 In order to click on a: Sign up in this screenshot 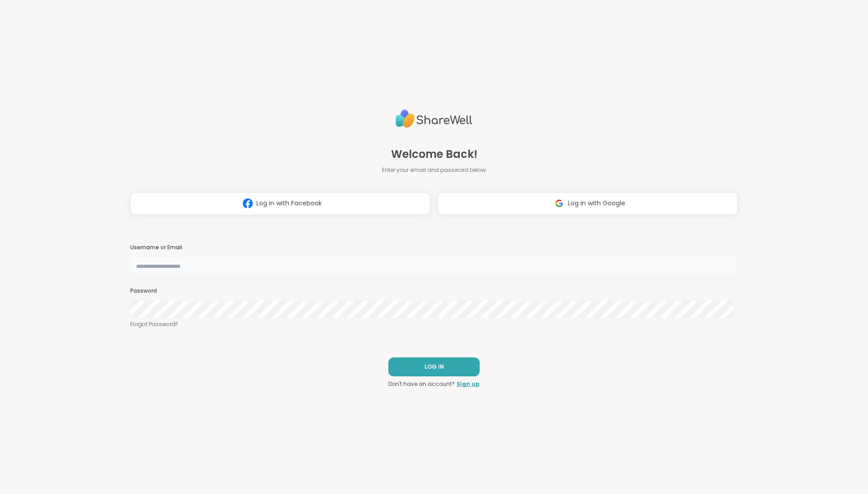, I will do `click(468, 384)`.